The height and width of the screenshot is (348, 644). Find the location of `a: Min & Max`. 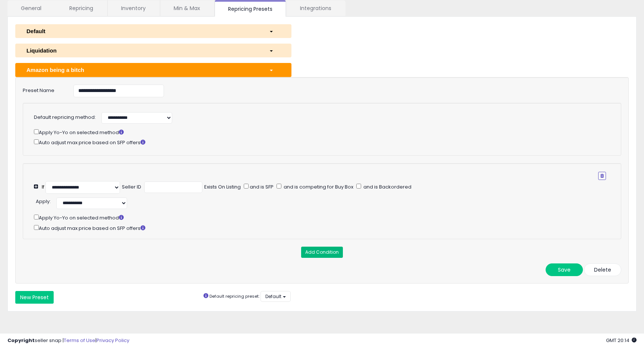

a: Min & Max is located at coordinates (187, 8).